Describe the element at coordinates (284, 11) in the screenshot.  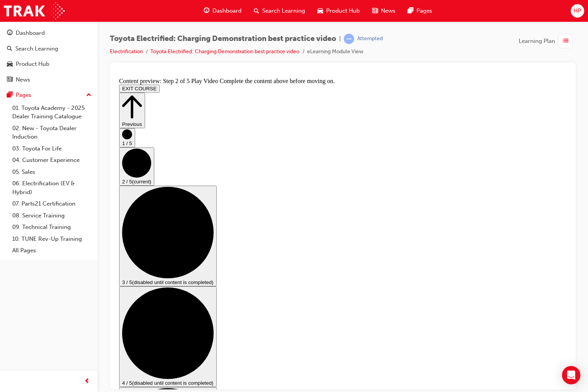
I see `span: Search Learning` at that location.